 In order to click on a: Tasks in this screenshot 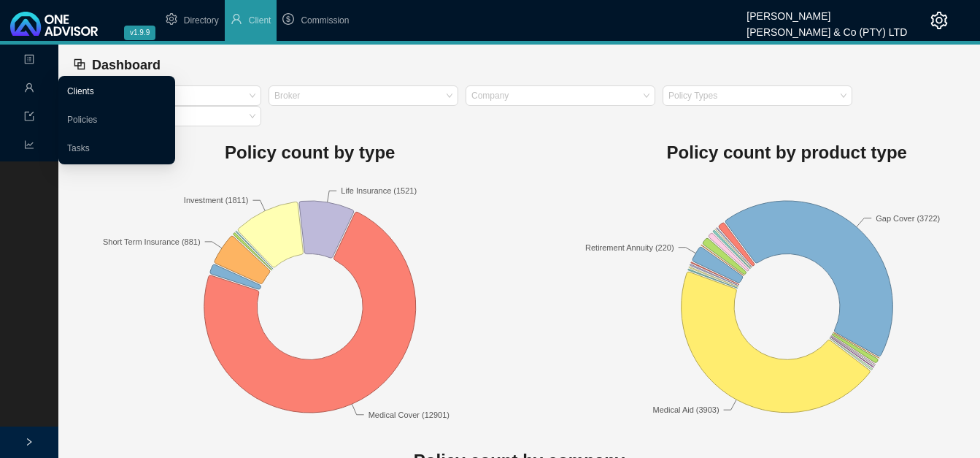, I will do `click(78, 148)`.